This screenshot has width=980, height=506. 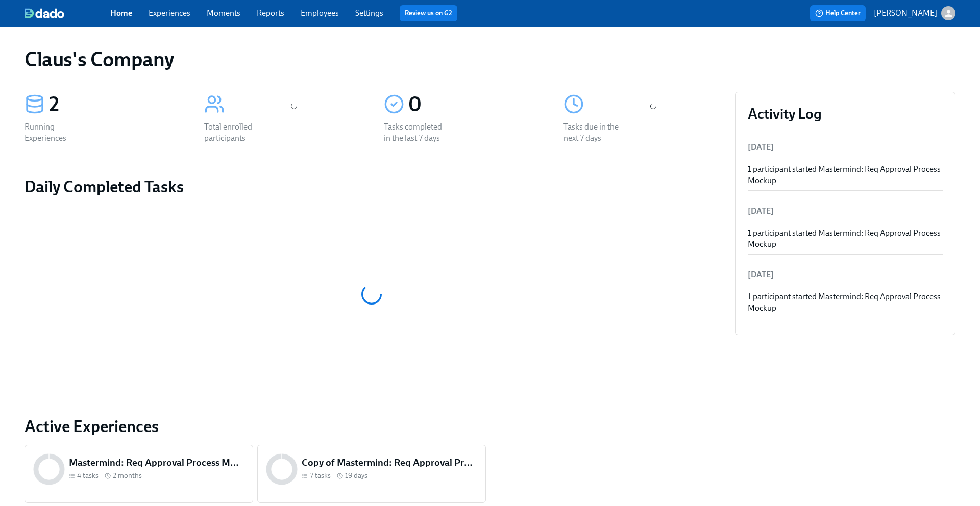 I want to click on a: Review us on G2, so click(x=428, y=13).